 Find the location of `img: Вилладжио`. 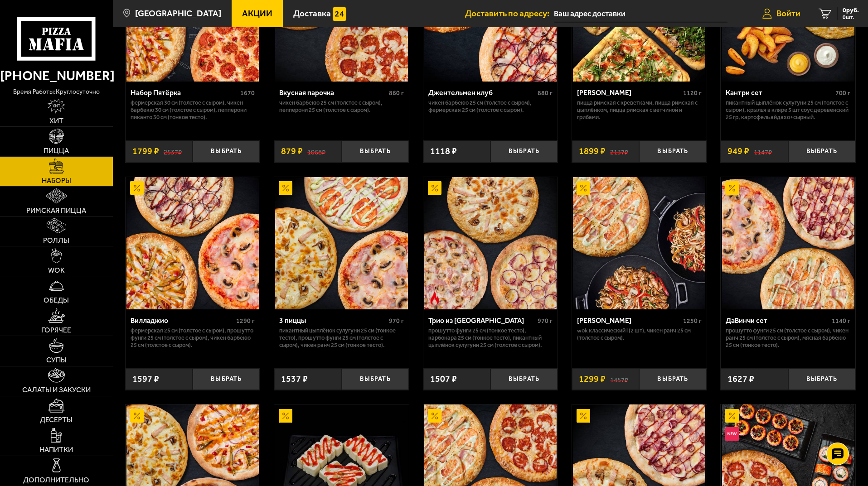

img: Вилладжио is located at coordinates (193, 243).